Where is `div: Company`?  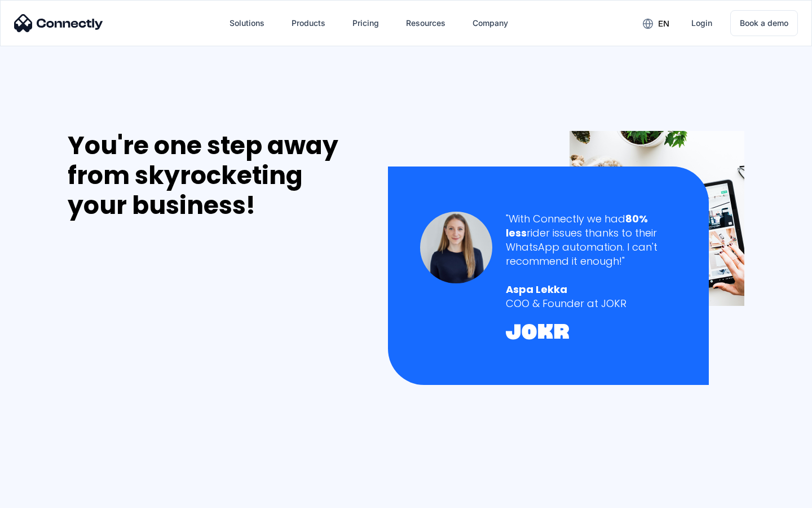 div: Company is located at coordinates (490, 23).